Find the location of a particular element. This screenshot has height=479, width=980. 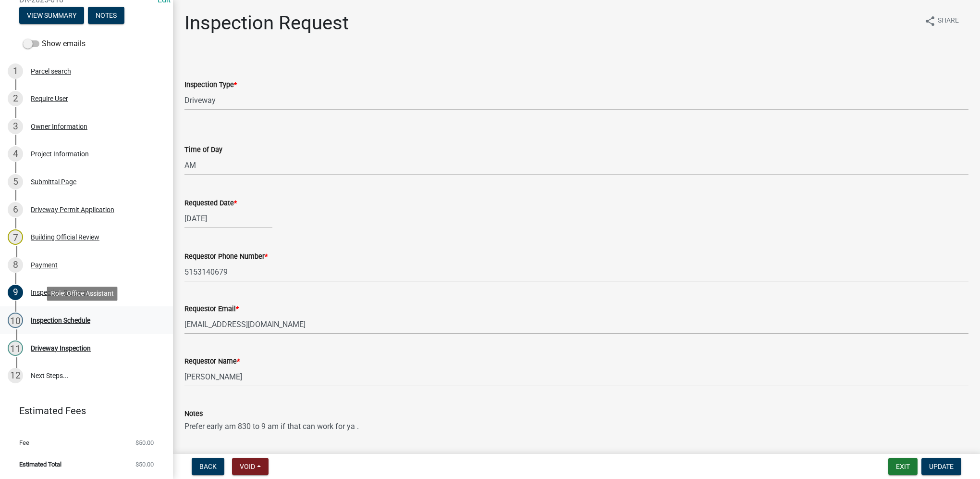

span: Share is located at coordinates (949, 21).